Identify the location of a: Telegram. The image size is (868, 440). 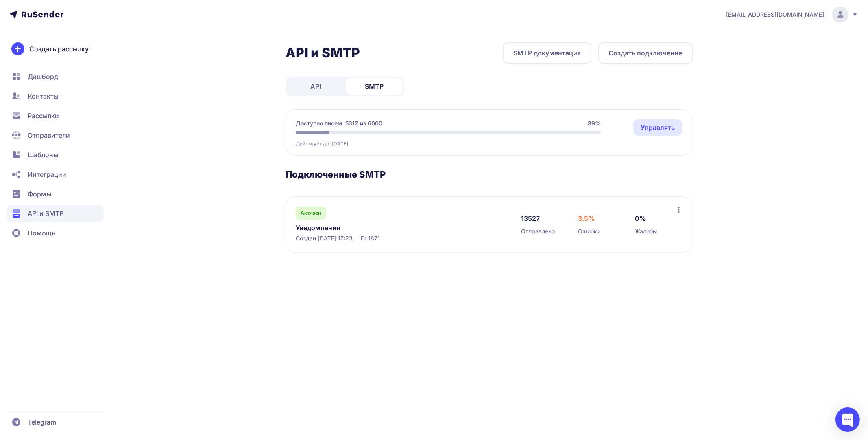
(55, 422).